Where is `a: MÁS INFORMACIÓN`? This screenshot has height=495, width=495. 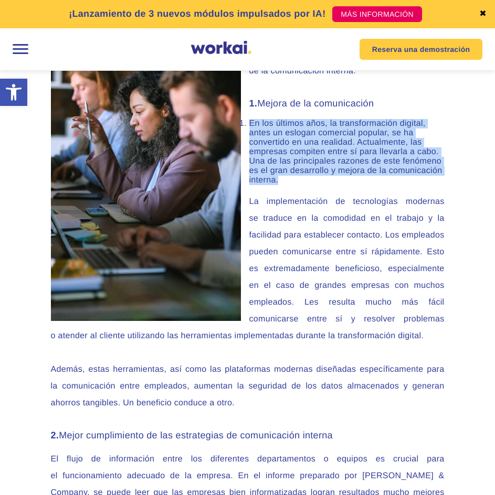 a: MÁS INFORMACIÓN is located at coordinates (377, 14).